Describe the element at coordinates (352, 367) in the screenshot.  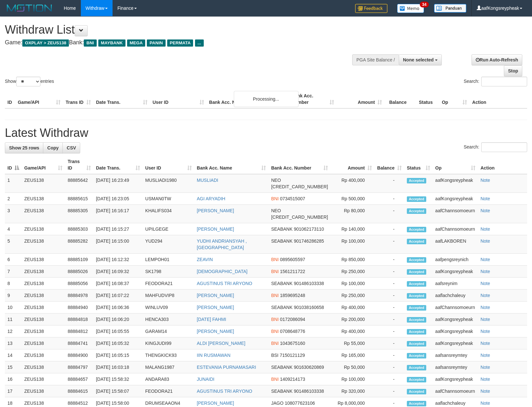
I see `td: Rp 50,000` at that location.